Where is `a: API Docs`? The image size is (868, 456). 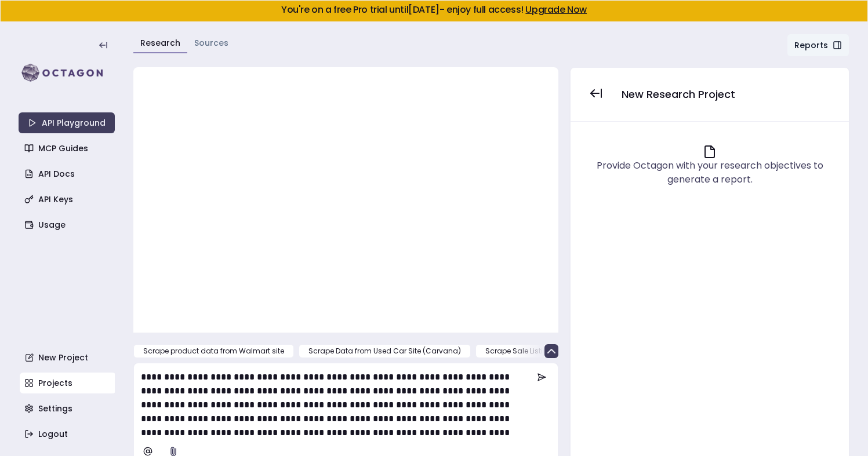 a: API Docs is located at coordinates (68, 174).